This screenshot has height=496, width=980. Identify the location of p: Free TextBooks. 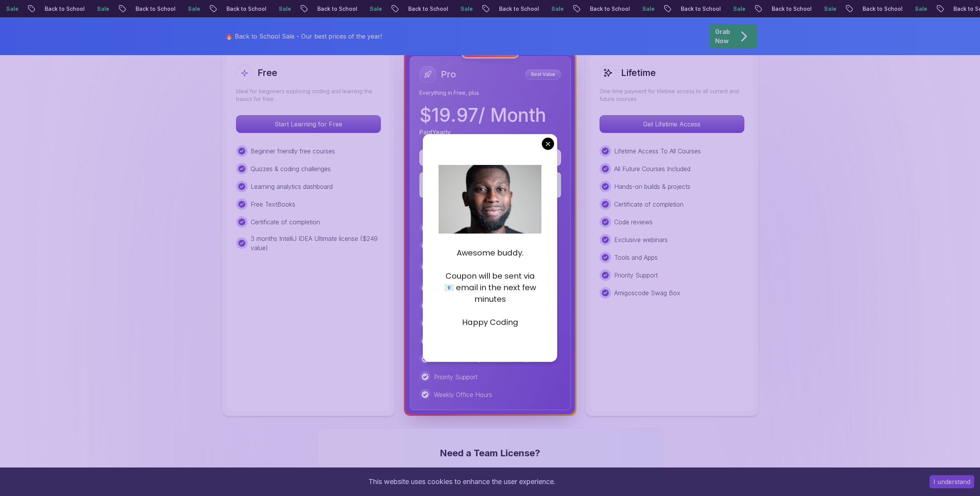
(273, 204).